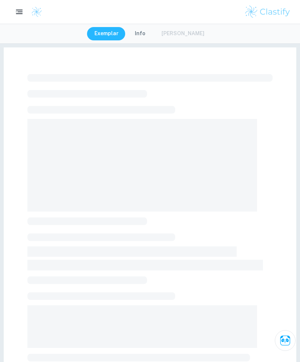  I want to click on button: Ask Clai, so click(285, 340).